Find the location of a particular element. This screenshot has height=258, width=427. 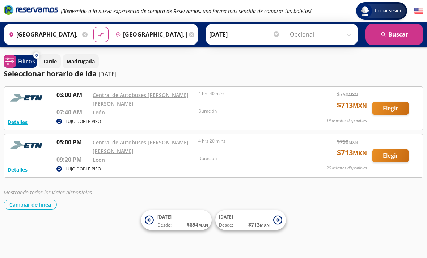

button: 0Filtros is located at coordinates (20, 61).